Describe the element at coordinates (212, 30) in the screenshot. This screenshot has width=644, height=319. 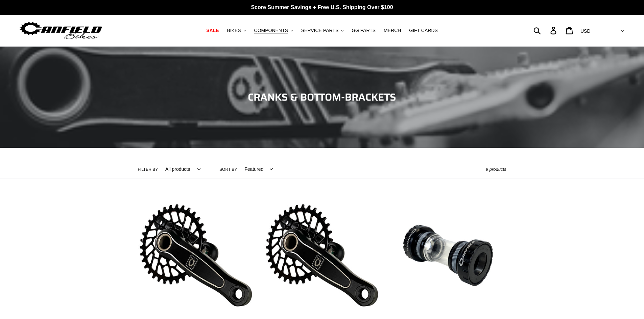
I see `a: SALE` at that location.